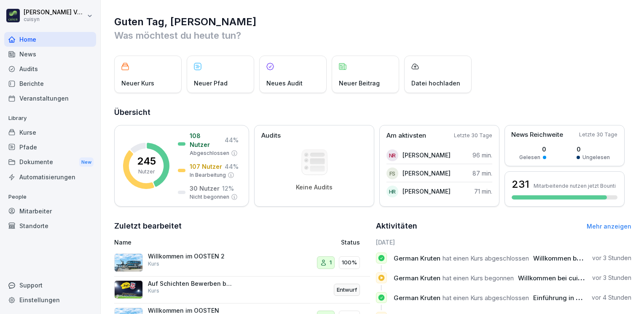  What do you see at coordinates (50, 211) in the screenshot?
I see `div: Mitarbeiter` at bounding box center [50, 211].